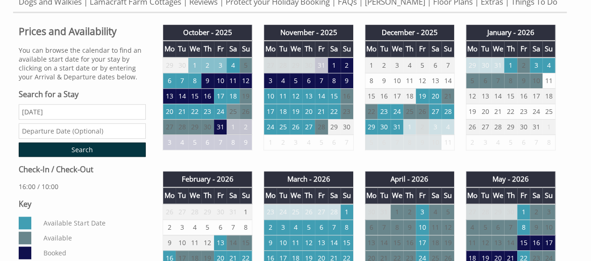 The width and height of the screenshot is (591, 261). What do you see at coordinates (208, 96) in the screenshot?
I see `td: 16` at bounding box center [208, 96].